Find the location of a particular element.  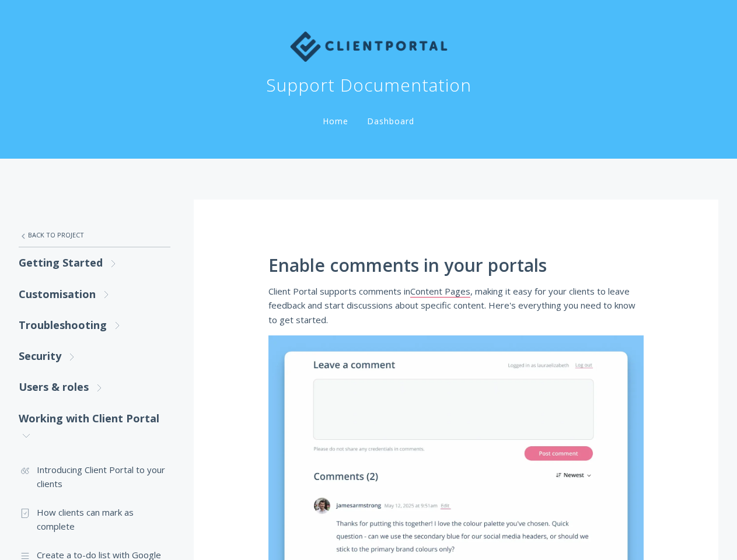

a: Getting Started is located at coordinates (95, 262).